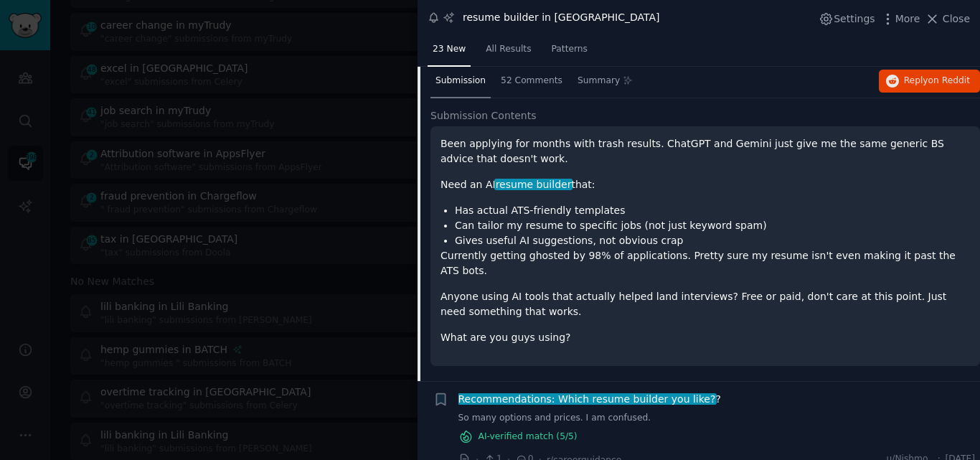  Describe the element at coordinates (531, 81) in the screenshot. I see `span: 52 Comments` at that location.